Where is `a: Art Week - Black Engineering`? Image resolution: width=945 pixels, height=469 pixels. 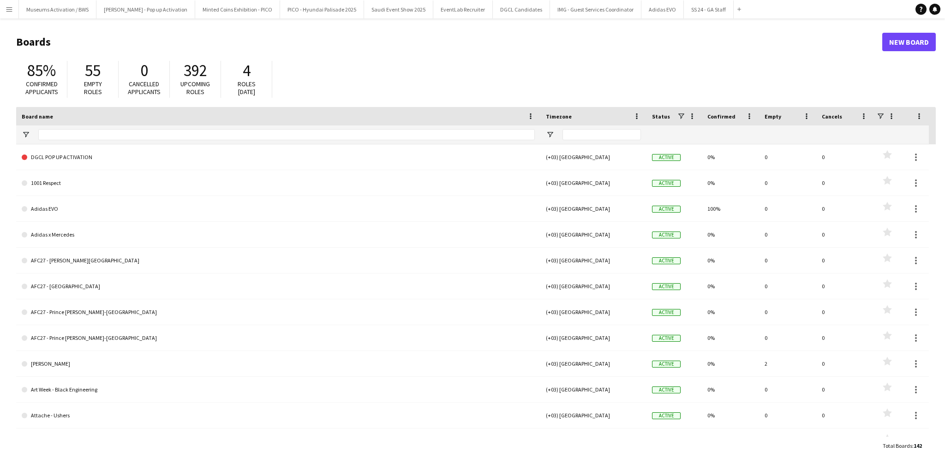
a: Art Week - Black Engineering is located at coordinates (278, 390).